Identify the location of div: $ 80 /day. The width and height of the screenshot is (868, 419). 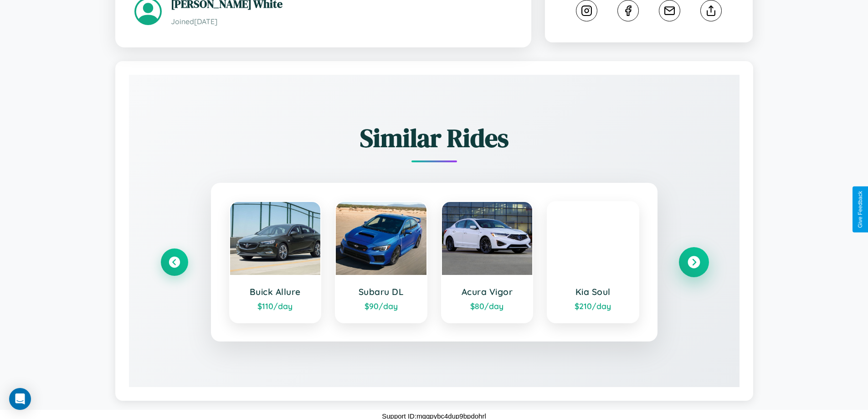
(487, 305).